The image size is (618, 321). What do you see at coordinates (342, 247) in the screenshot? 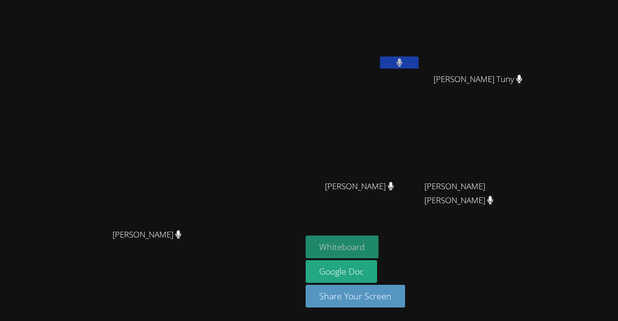
I see `button: Whiteboard` at bounding box center [342, 247].